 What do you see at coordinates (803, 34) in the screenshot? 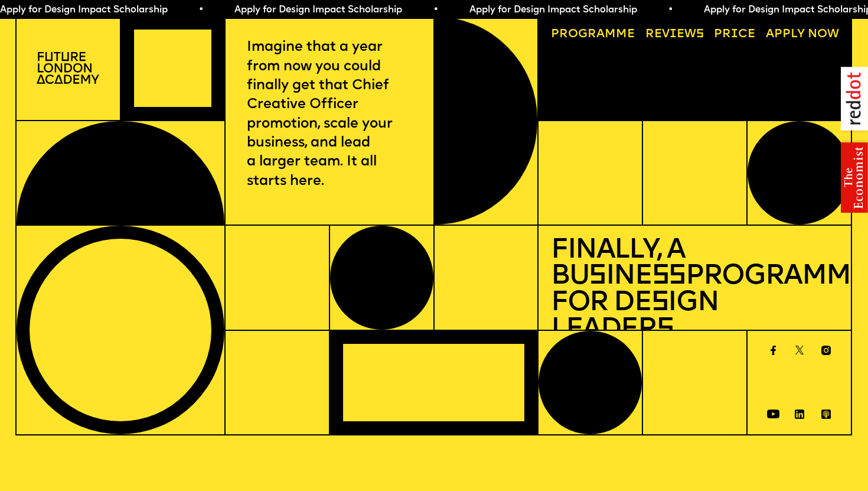
I see `a: Apply now` at bounding box center [803, 34].